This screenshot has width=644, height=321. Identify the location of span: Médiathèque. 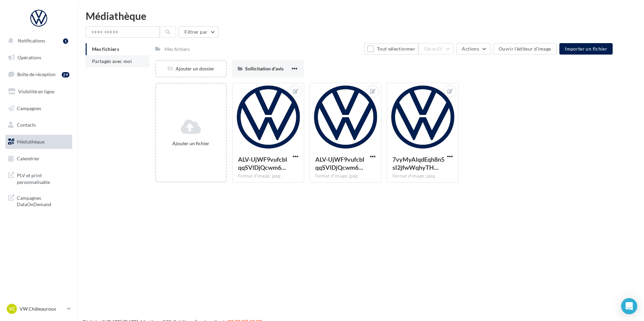
(31, 142).